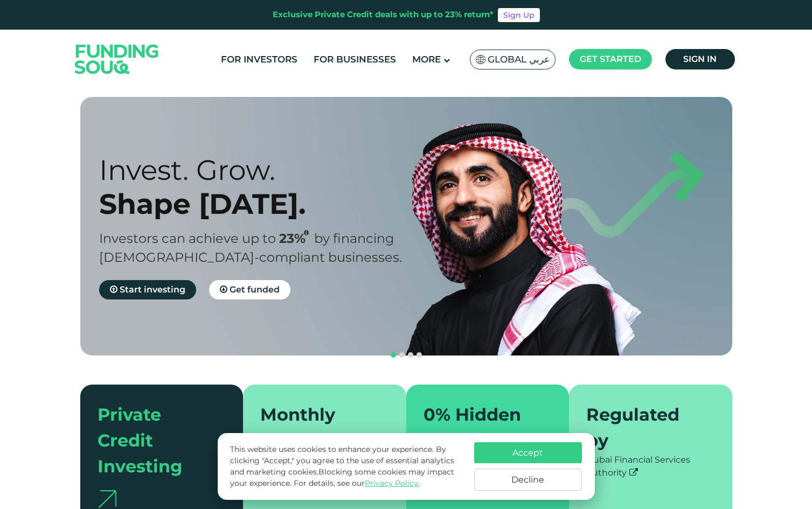 The image size is (812, 509). What do you see at coordinates (480, 59) in the screenshot?
I see `img: SA Flag` at bounding box center [480, 59].